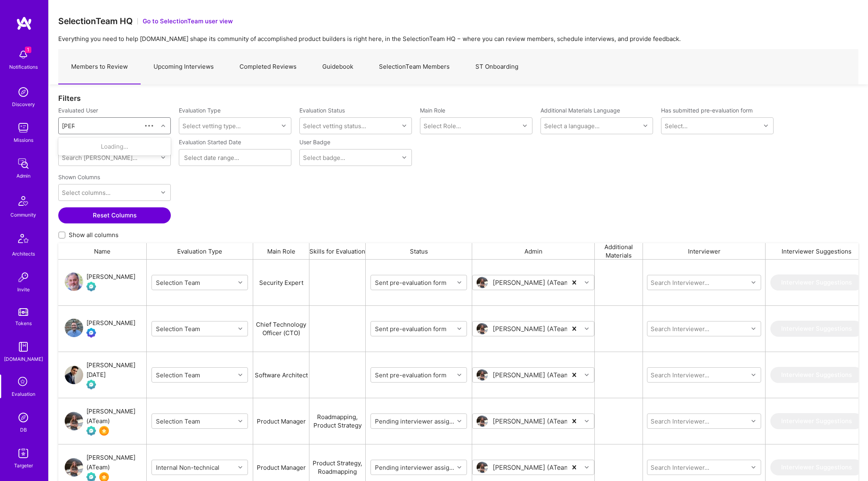  I want to click on label: Has submitted pre-evaluation form, so click(707, 110).